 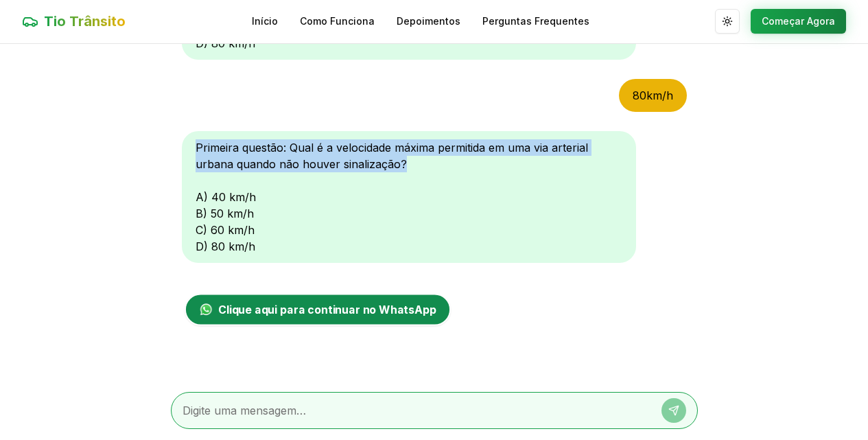 What do you see at coordinates (797, 21) in the screenshot?
I see `button: Começar Agora` at bounding box center [797, 21].